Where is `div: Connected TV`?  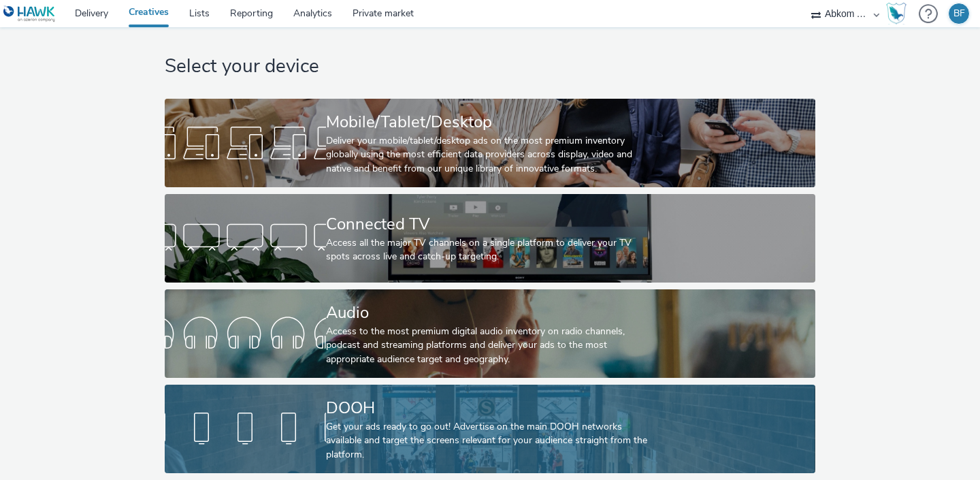
div: Connected TV is located at coordinates (488, 224).